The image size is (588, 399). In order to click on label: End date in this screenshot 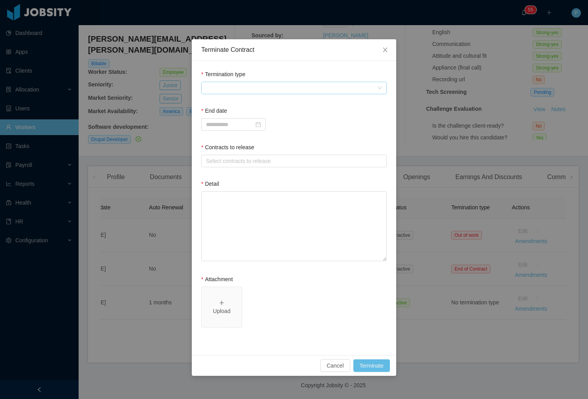, I will do `click(214, 111)`.